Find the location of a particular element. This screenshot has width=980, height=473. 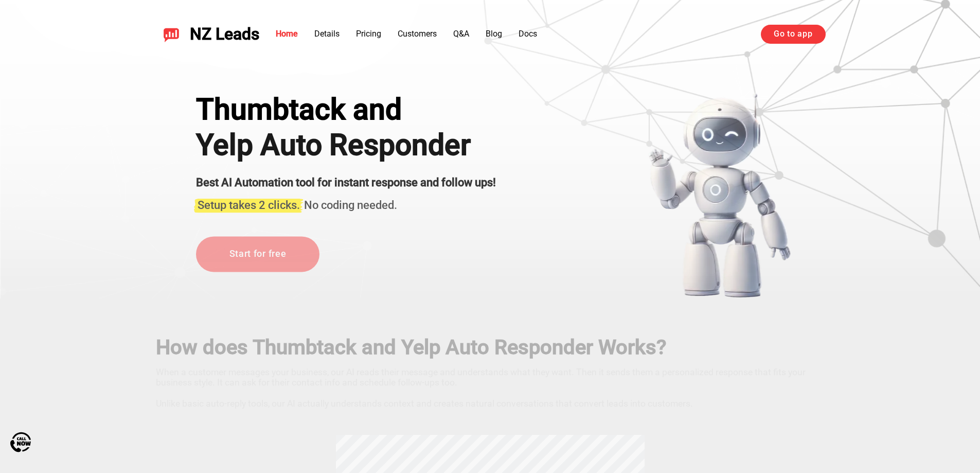

p: When a customer messages your business, our AI reads their message and understands what they want... is located at coordinates (490, 386).